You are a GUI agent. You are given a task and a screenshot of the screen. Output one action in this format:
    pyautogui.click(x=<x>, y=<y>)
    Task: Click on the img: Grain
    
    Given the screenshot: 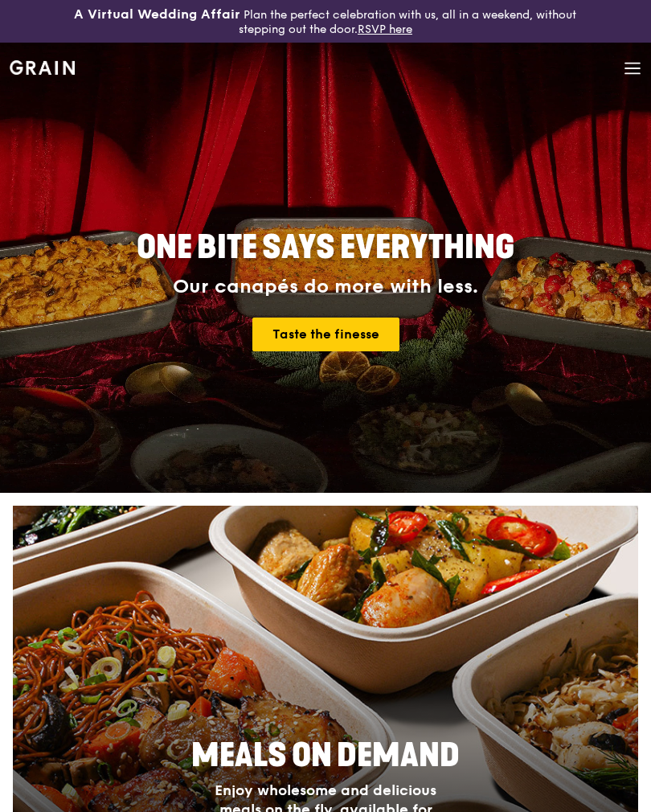 What is the action you would take?
    pyautogui.click(x=42, y=67)
    